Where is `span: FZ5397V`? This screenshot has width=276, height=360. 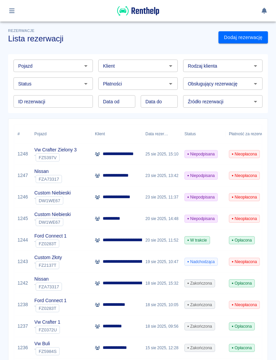 span: FZ5397V is located at coordinates (47, 157).